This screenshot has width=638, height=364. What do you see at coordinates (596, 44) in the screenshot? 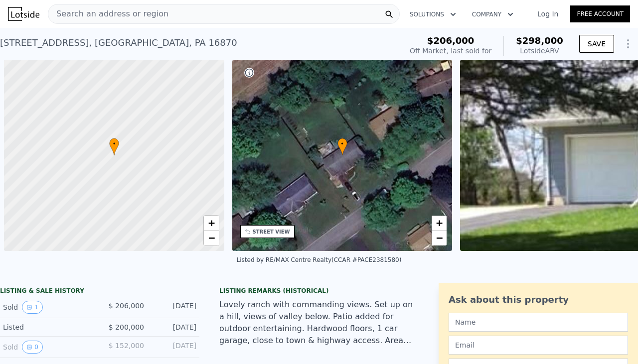
I see `button: SAVE` at bounding box center [596, 44].